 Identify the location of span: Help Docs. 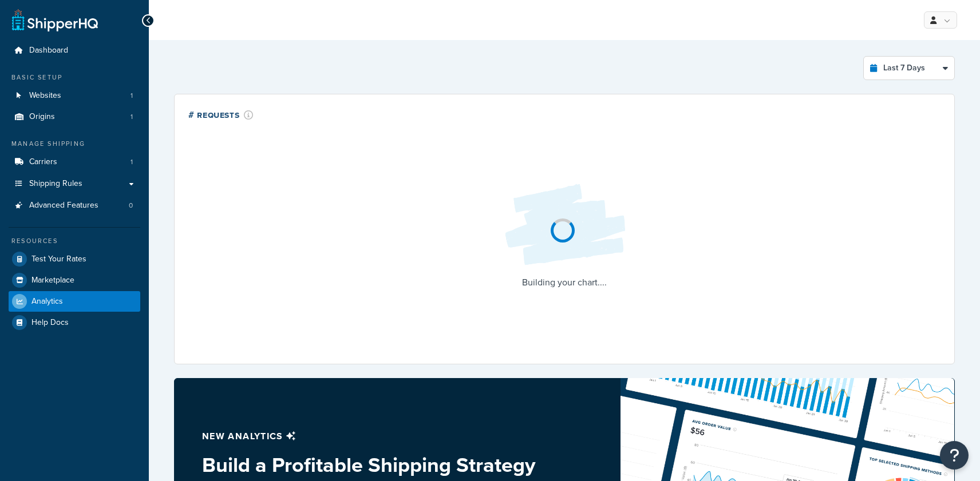
(50, 323).